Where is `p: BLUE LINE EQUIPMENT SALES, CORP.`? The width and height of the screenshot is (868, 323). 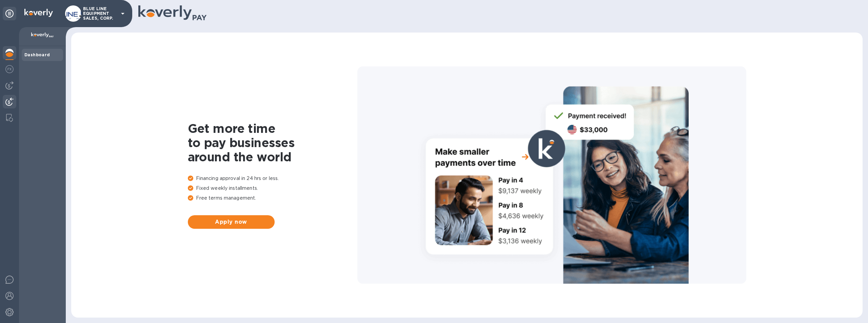
p: BLUE LINE EQUIPMENT SALES, CORP. is located at coordinates (100, 14).